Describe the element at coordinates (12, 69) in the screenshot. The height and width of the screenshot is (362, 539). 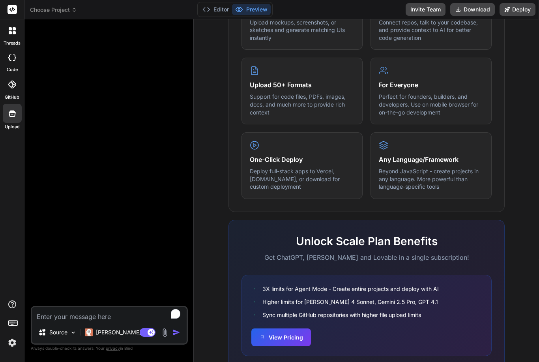
I see `label: code` at that location.